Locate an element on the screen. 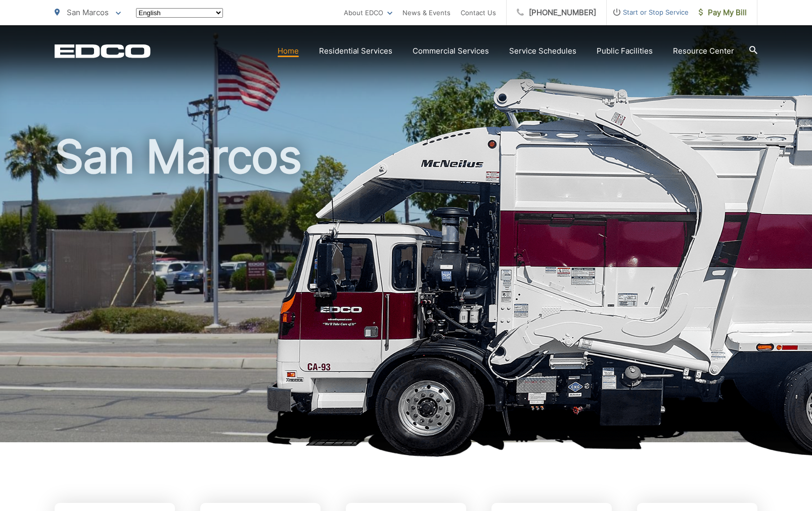 This screenshot has width=812, height=511. a: Contact Us is located at coordinates (478, 13).